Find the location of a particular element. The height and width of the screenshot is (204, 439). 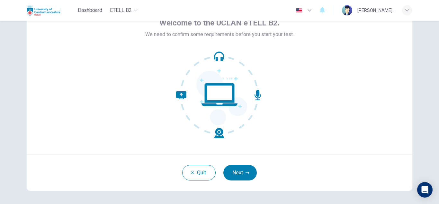

button: Dashboard is located at coordinates (90, 10).